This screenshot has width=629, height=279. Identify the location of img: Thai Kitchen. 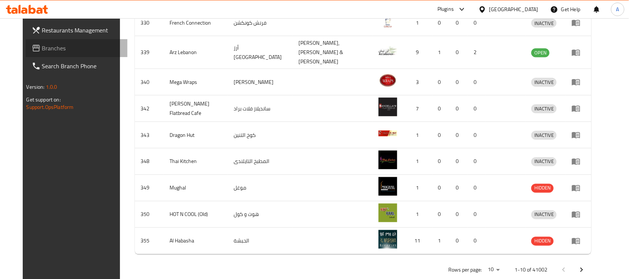
(388, 160).